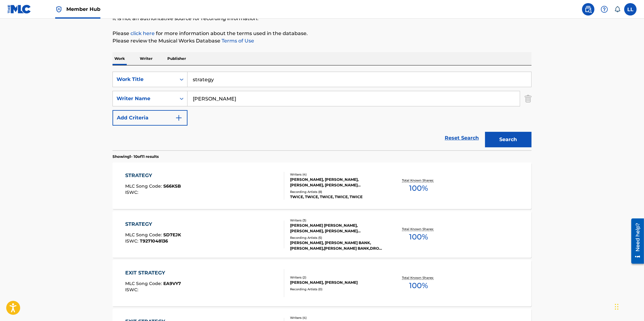 This screenshot has height=321, width=644. I want to click on span: S66KSB, so click(172, 186).